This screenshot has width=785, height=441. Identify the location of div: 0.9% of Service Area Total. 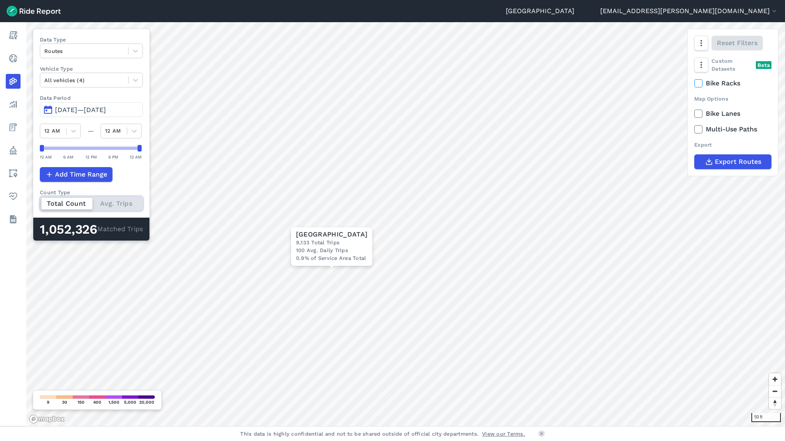
(332, 258).